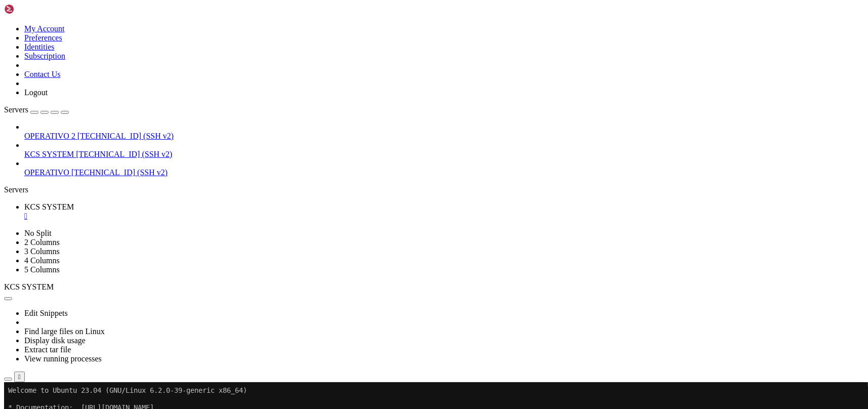  I want to click on x-row: System load: 0.16 Processes: 181, so click(370, 77).